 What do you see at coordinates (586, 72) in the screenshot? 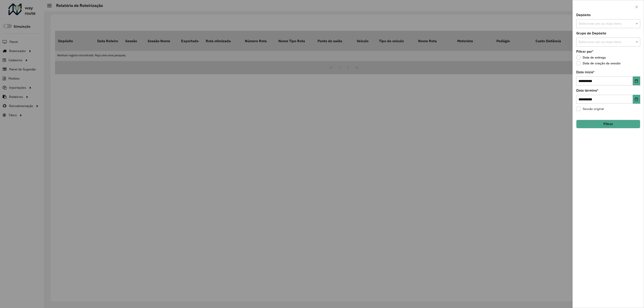
I see `label: Data início` at bounding box center [586, 72].